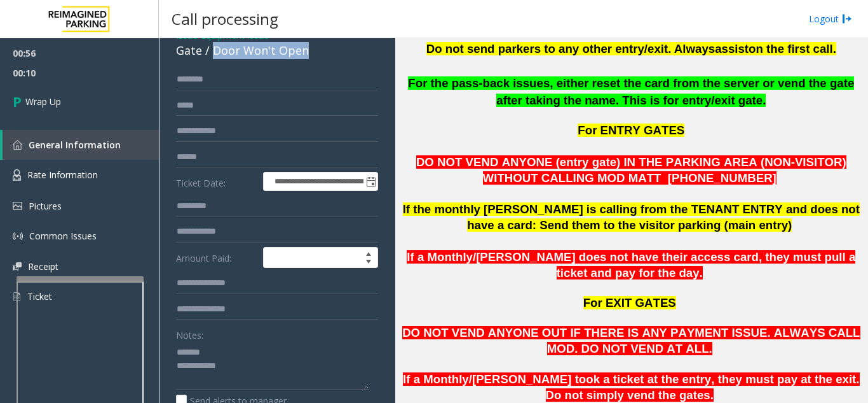  I want to click on span: Increase value, so click(368, 253).